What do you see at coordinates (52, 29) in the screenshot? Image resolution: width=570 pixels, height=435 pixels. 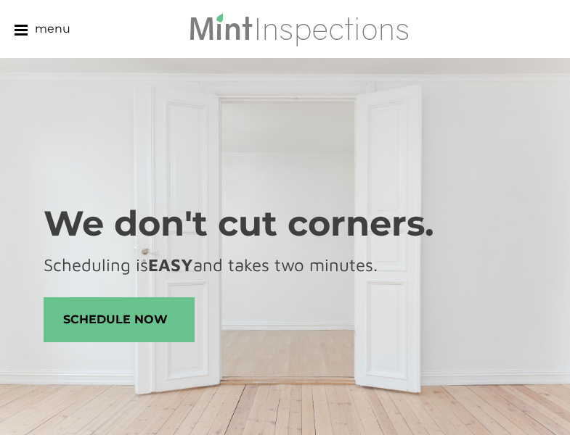 I see `span: menu` at bounding box center [52, 29].